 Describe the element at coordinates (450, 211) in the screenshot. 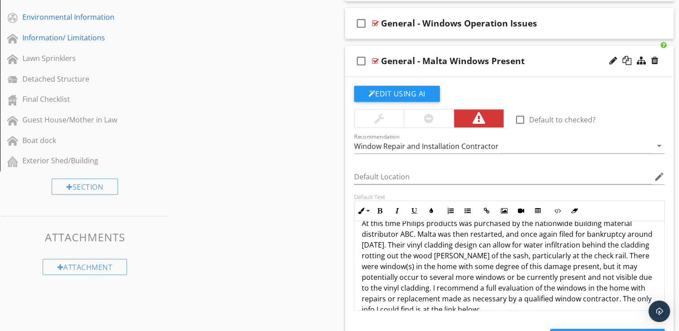

I see `button: Ordered List` at that location.